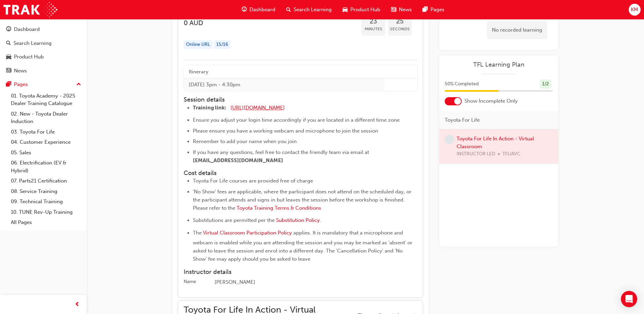  Describe the element at coordinates (253, 181) in the screenshot. I see `span: Toyota For Life courses are provided free of charge` at that location.